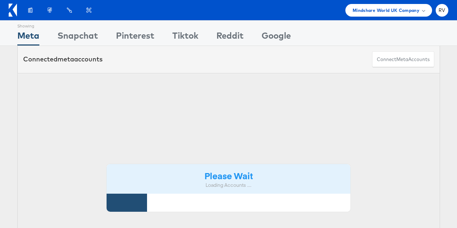 The height and width of the screenshot is (228, 457). I want to click on div: Meta, so click(28, 37).